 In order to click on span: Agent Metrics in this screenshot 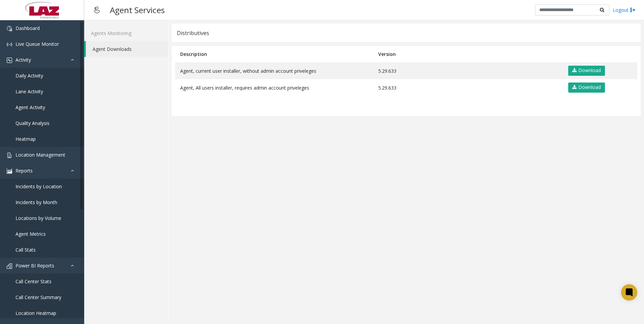, I will do `click(31, 233)`.